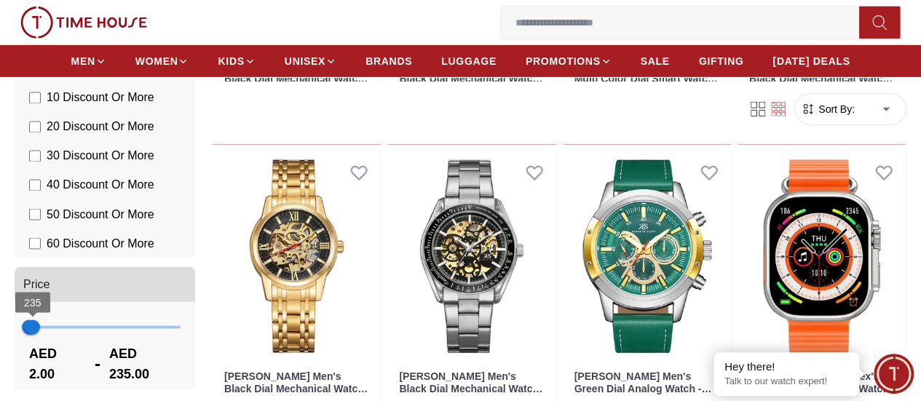 This screenshot has width=921, height=401. I want to click on span: LUGGAGE, so click(469, 61).